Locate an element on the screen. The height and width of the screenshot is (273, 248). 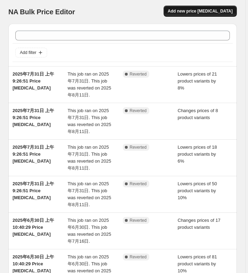
span: This job ran on 2025年6月30日. This job was reverted on 2025年7月16日. is located at coordinates (89, 231).